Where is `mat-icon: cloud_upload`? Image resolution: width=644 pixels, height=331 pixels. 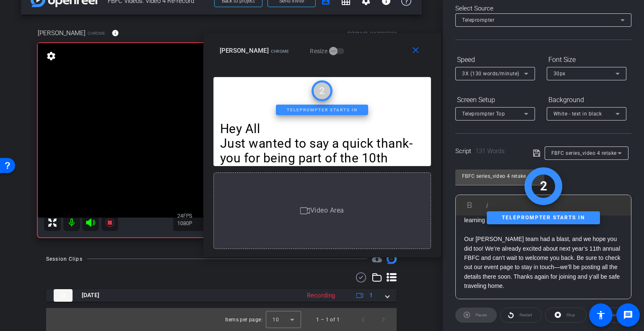 mat-icon: cloud_upload is located at coordinates (377, 259).